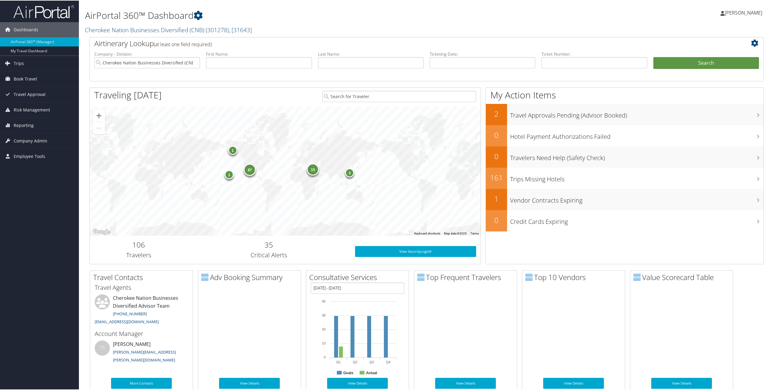  What do you see at coordinates (637, 156) in the screenshot?
I see `h3: Travelers Need Help (Safety Check)` at bounding box center [637, 156].